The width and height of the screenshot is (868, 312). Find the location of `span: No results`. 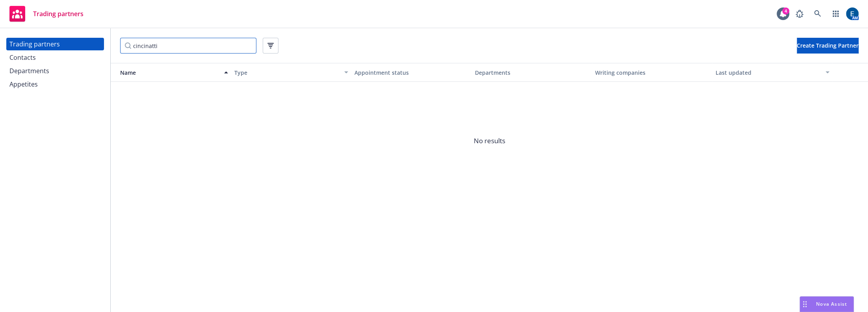

span: No results is located at coordinates (489, 141).